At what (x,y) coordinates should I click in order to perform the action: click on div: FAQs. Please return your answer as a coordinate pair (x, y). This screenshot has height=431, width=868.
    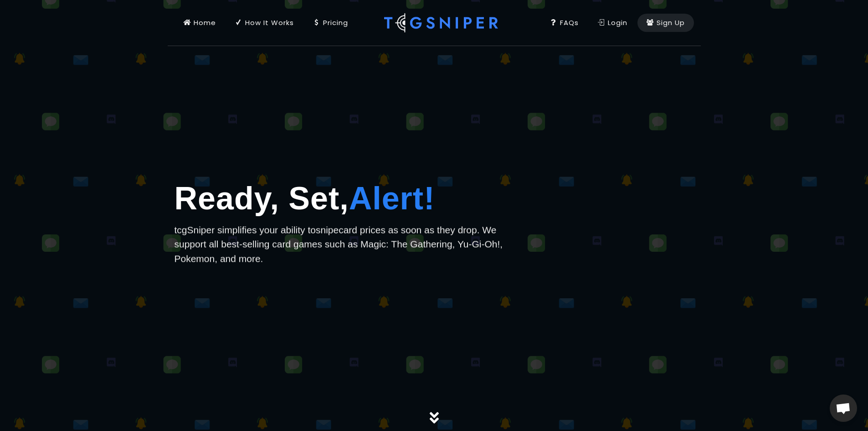
    Looking at the image, I should click on (564, 23).